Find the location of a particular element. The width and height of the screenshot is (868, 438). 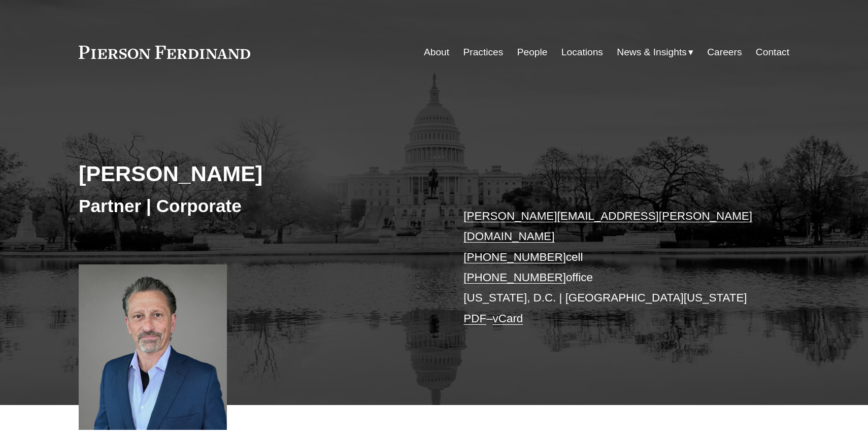

a: Practices is located at coordinates (483, 52).